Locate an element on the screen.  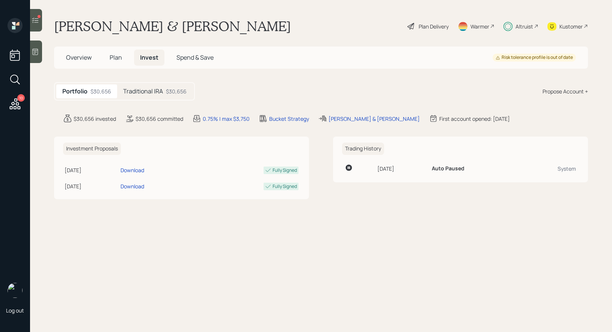
div: Risk tolerance profile is out of date is located at coordinates (534, 57).